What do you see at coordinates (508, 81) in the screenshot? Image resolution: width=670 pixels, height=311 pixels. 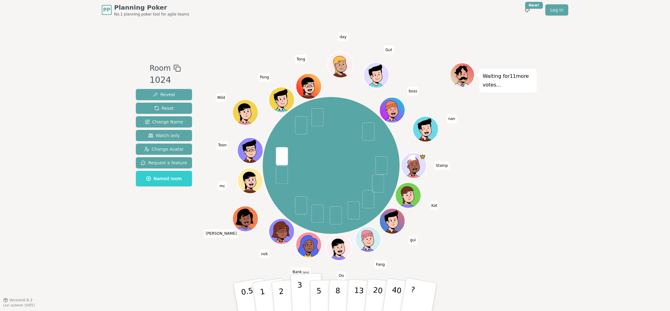 I see `p: Waiting for 11 more votes...` at bounding box center [508, 81].